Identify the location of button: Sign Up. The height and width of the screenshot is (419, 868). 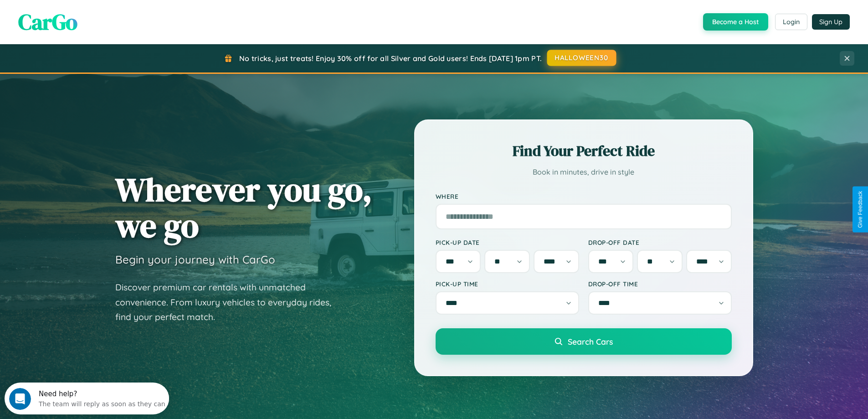
(831, 22).